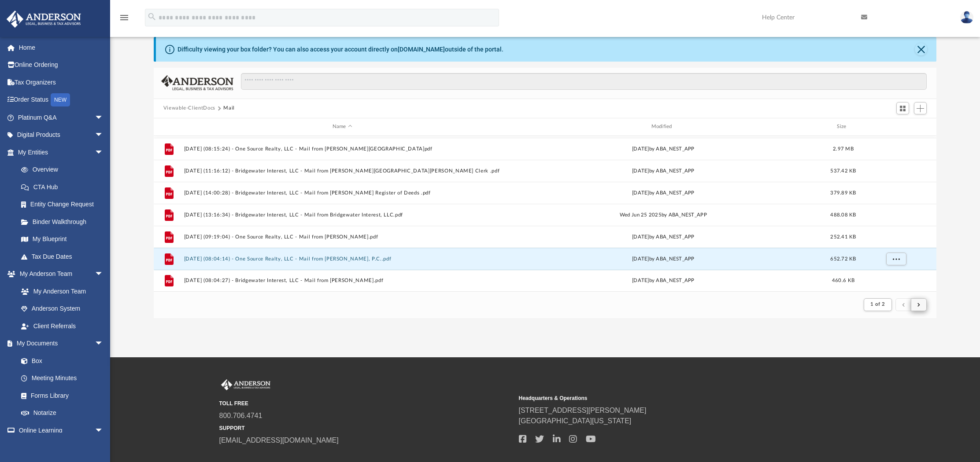 The width and height of the screenshot is (980, 462). What do you see at coordinates (59, 274) in the screenshot?
I see `a: My Anderson Teamarrow_drop_down` at bounding box center [59, 274].